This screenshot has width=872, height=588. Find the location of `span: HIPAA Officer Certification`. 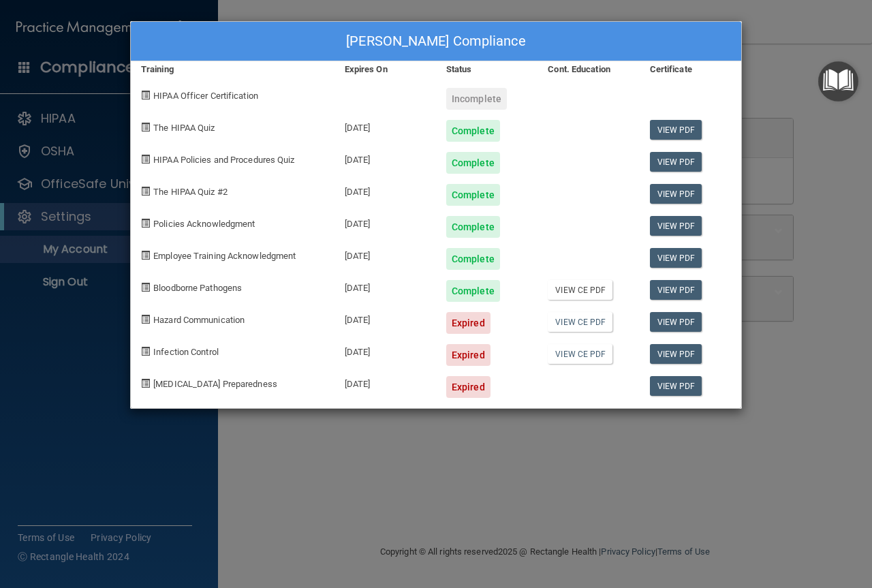

span: HIPAA Officer Certification is located at coordinates (205, 95).